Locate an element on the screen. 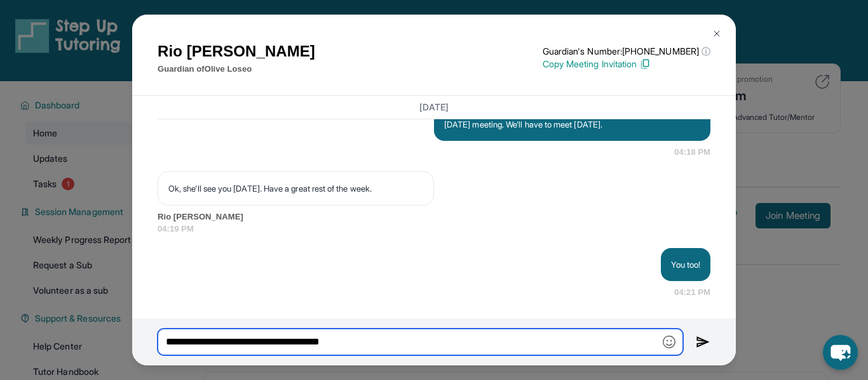 The image size is (868, 380). button: chat-button is located at coordinates (839, 353).